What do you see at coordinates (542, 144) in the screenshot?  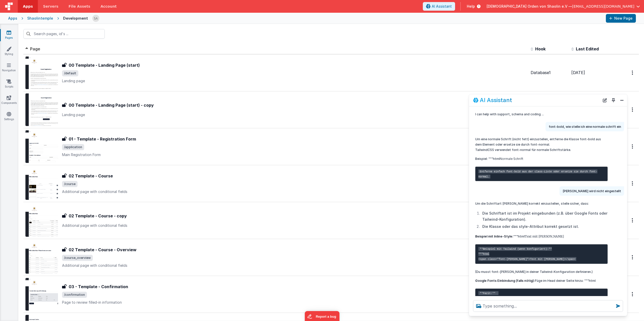 I see `p: Um eine normale Schrift (nicht fett) einzustellen, entferne die Klasse font-bold aus dem Element ...` at bounding box center [542, 144].